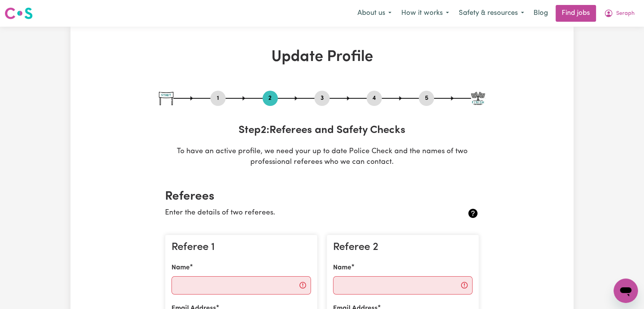 The height and width of the screenshot is (309, 644). I want to click on p: Enter the details of two referees., so click(295, 213).